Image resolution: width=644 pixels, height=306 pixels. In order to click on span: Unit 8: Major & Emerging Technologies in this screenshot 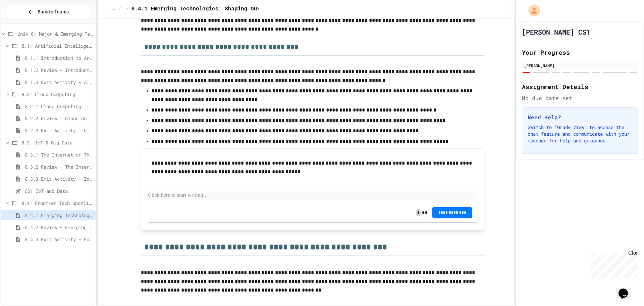, I will do `click(55, 33)`.